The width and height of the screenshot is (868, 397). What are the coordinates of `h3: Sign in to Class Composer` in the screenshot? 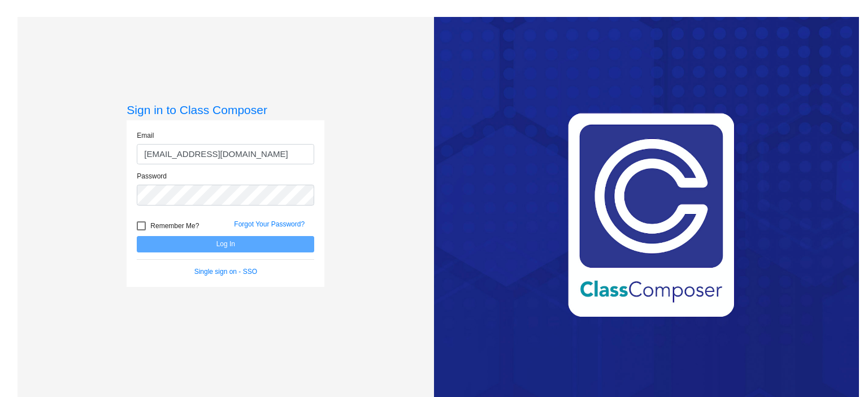 It's located at (225, 110).